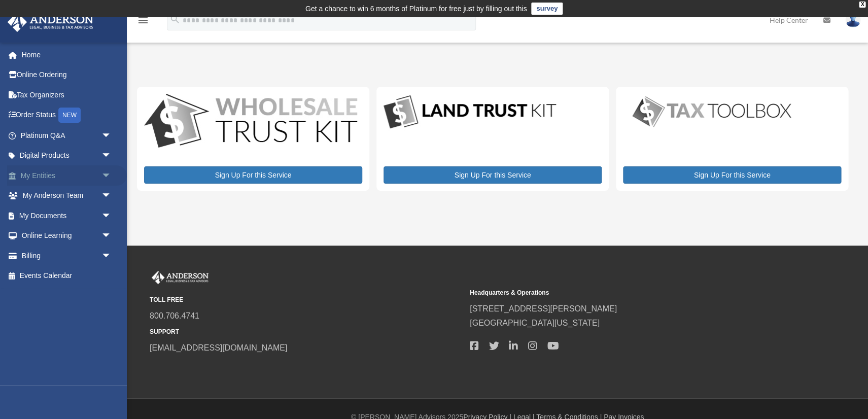 The image size is (868, 419). I want to click on a: Order StatusNEW, so click(67, 115).